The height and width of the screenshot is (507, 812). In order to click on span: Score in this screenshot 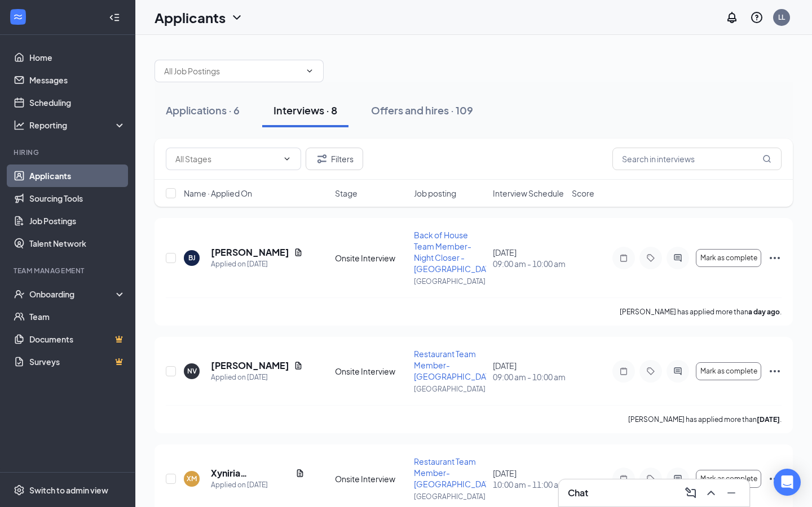, I will do `click(583, 193)`.